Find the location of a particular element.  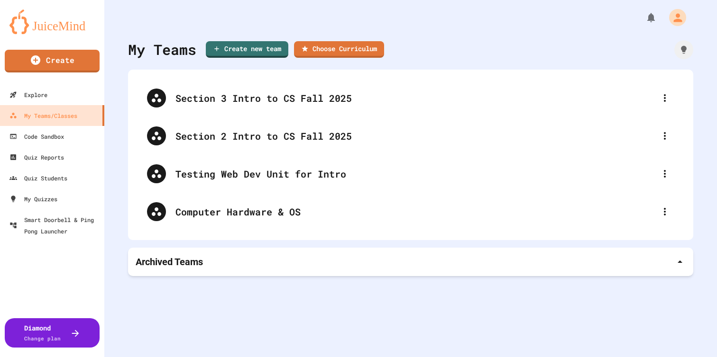

div: My Notifications is located at coordinates (643, 18).